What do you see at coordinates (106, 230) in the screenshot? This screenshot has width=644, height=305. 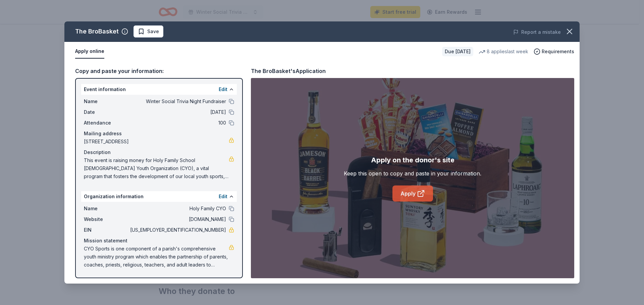 I see `span: EIN` at bounding box center [106, 230].